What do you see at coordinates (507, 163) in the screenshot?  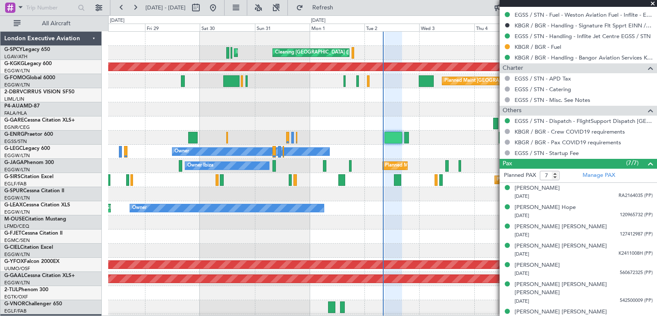 I see `span: Pax` at bounding box center [507, 163].